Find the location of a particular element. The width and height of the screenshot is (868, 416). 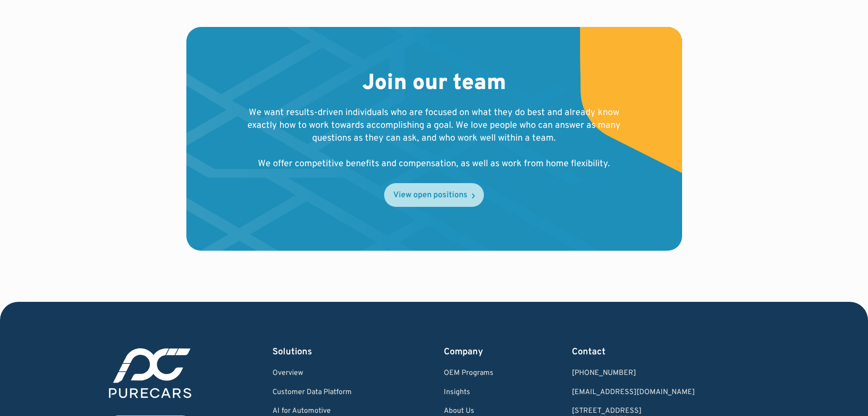

div: Solutions is located at coordinates (320, 352).